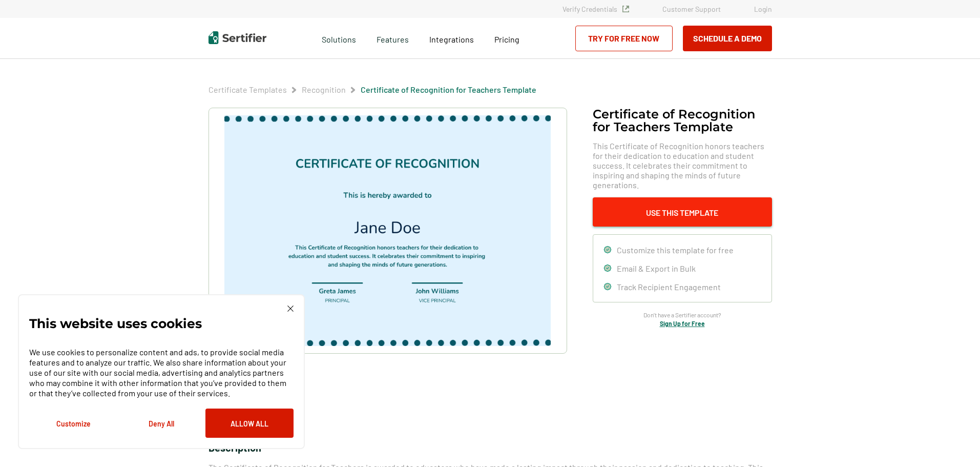 This screenshot has height=467, width=980. What do you see at coordinates (338, 37) in the screenshot?
I see `span: Solutions` at bounding box center [338, 37].